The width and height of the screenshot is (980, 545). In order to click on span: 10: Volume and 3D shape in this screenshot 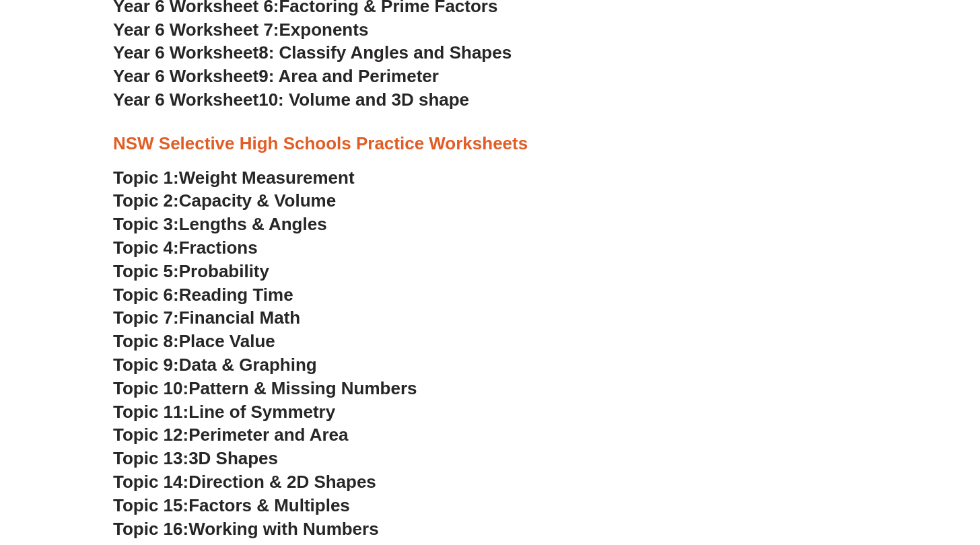, I will do `click(364, 100)`.